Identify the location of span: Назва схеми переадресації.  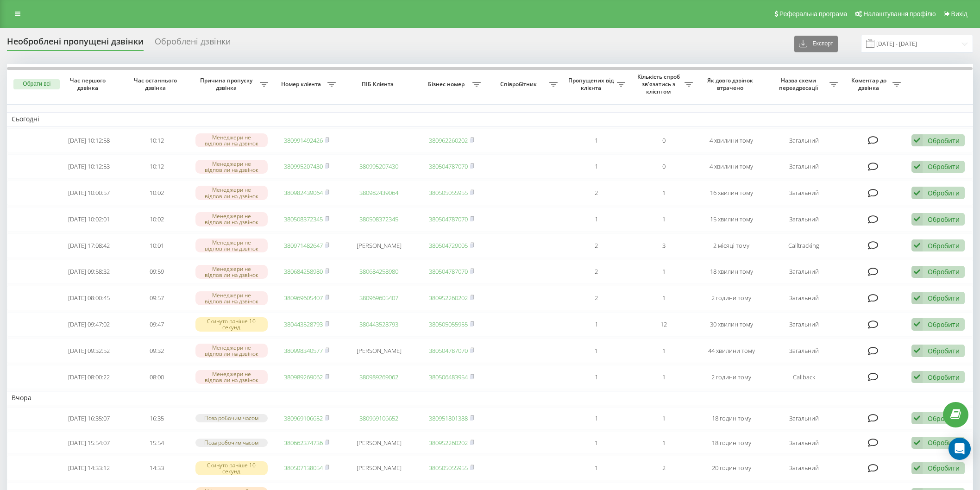
(799, 84).